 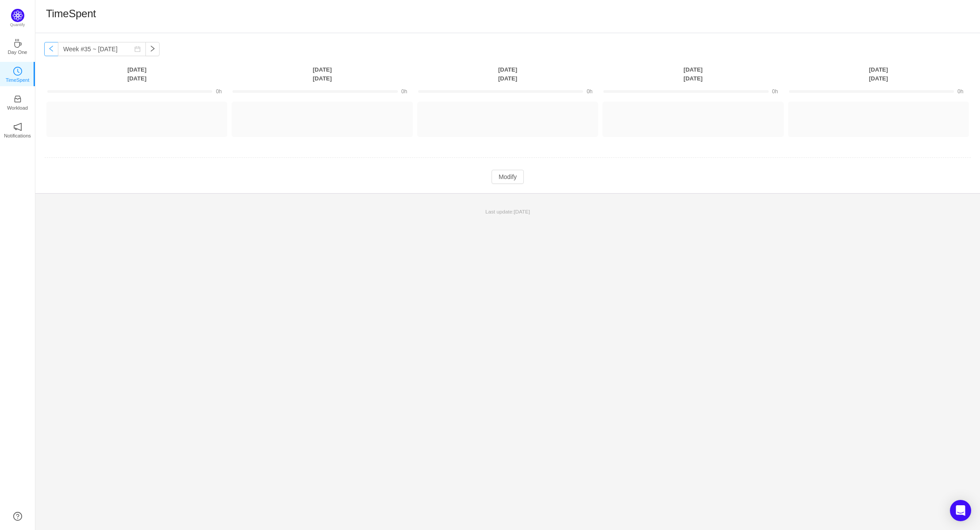 I want to click on p: Day One, so click(x=17, y=52).